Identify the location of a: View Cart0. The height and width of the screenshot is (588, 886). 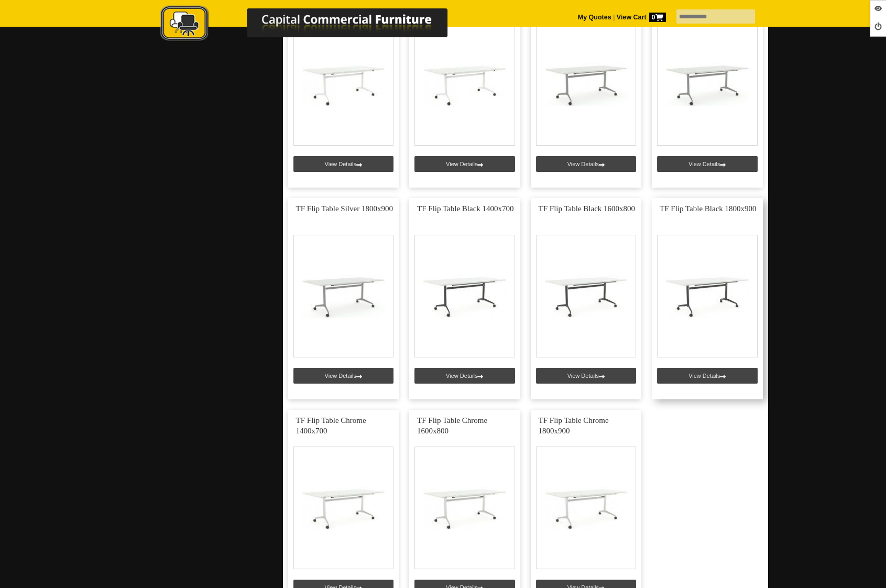
(640, 17).